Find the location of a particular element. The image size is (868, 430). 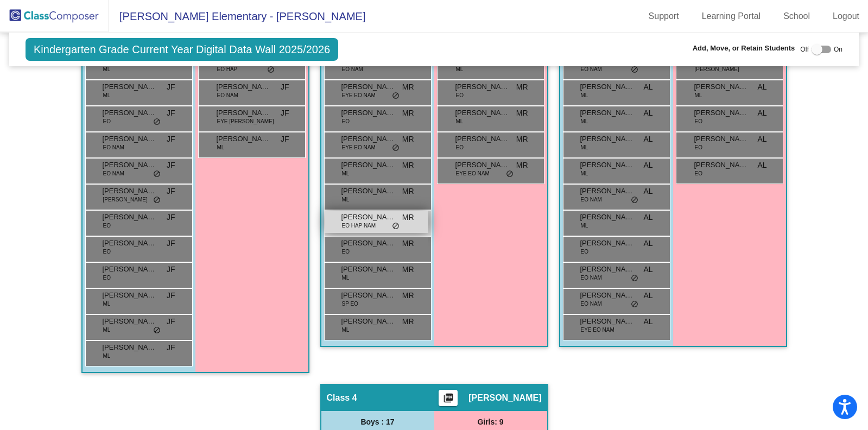

span: Add, Move, or Retain Students is located at coordinates (744, 48).